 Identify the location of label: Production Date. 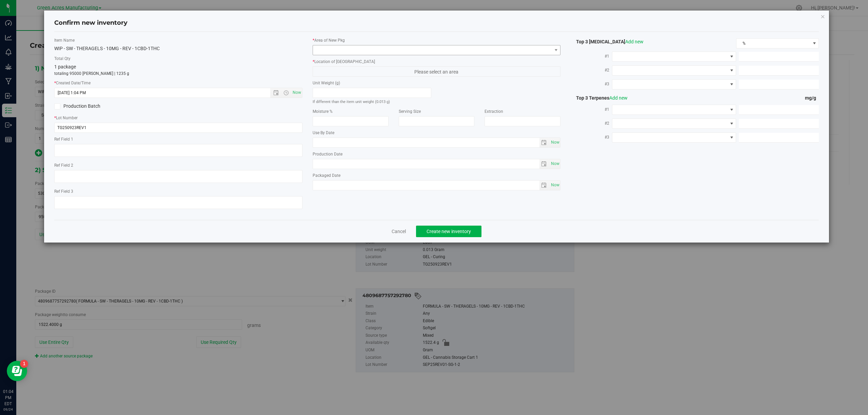
(437, 154).